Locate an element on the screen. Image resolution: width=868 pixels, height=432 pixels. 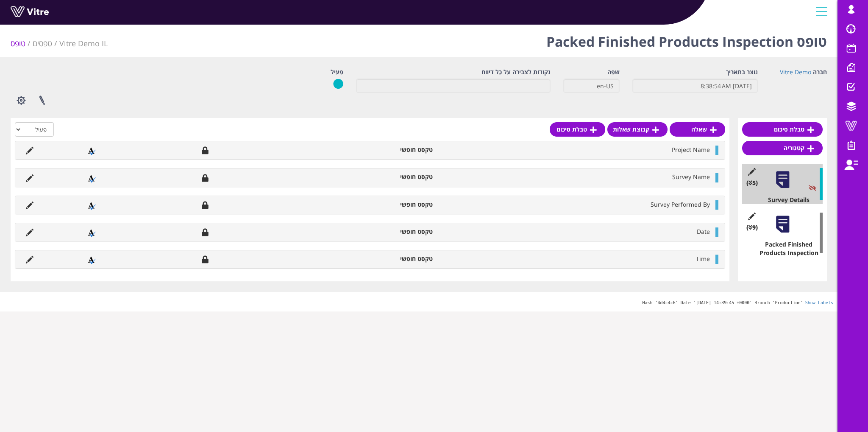
a: Vitre Demo IL is located at coordinates (84, 43).